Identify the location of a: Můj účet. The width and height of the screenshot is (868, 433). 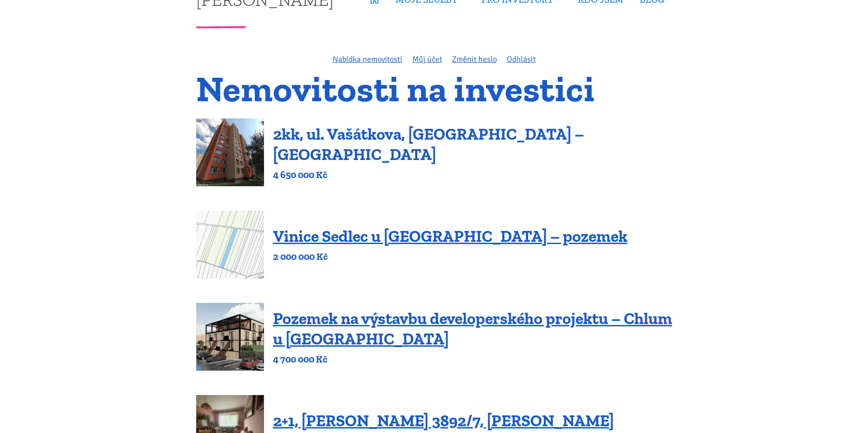
(427, 59).